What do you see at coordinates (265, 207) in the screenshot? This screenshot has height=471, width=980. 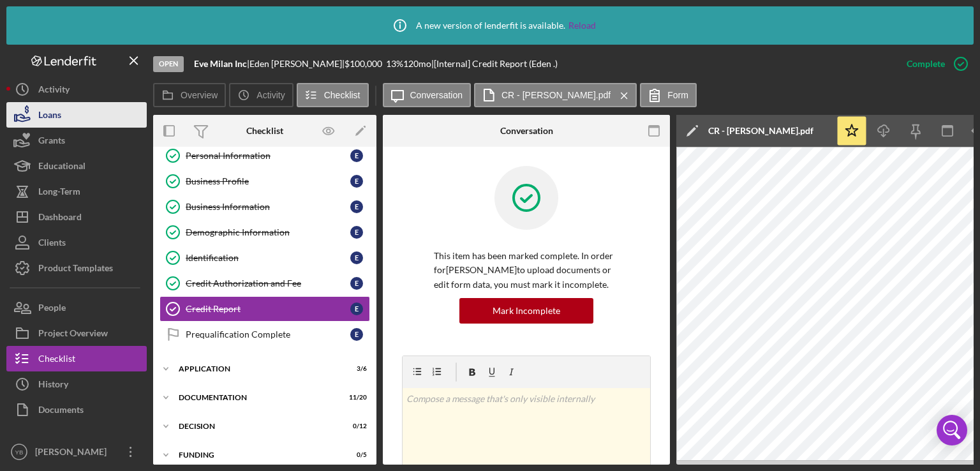 I see `a: Business InformationE` at bounding box center [265, 207].